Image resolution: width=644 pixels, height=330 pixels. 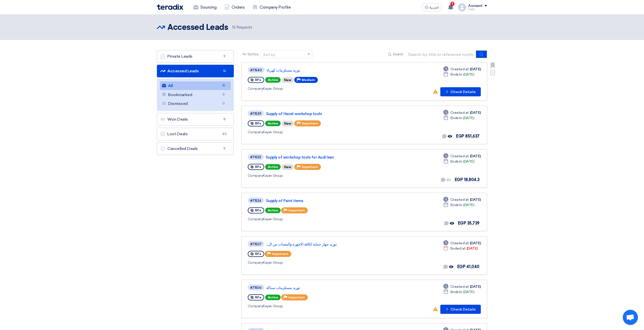 What do you see at coordinates (330, 70) in the screenshot?
I see `a: توريد مستلزمات كهرباء` at bounding box center [330, 70].